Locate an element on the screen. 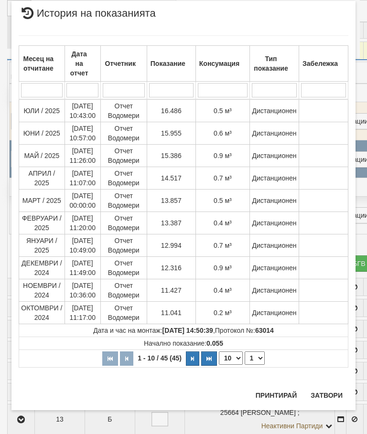  th: Тип показание: No sort applied, activate to apply an ascending sort is located at coordinates (274, 63).